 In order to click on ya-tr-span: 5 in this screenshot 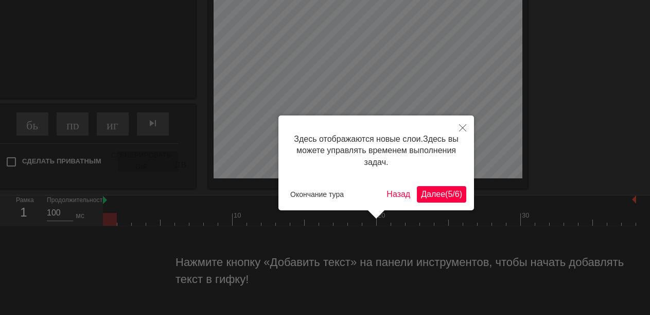, I will do `click(450, 194)`.